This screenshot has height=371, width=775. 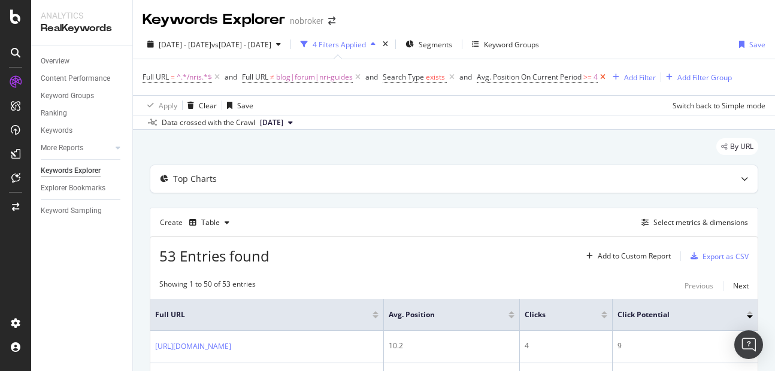 What do you see at coordinates (194, 77) in the screenshot?
I see `span: ^.*/nris.*$` at bounding box center [194, 77].